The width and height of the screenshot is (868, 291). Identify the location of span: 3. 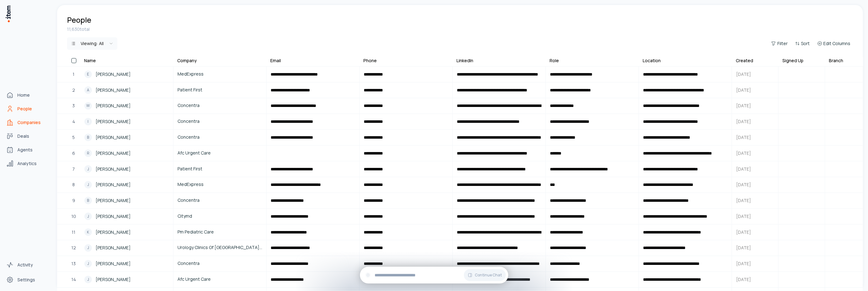
(74, 106).